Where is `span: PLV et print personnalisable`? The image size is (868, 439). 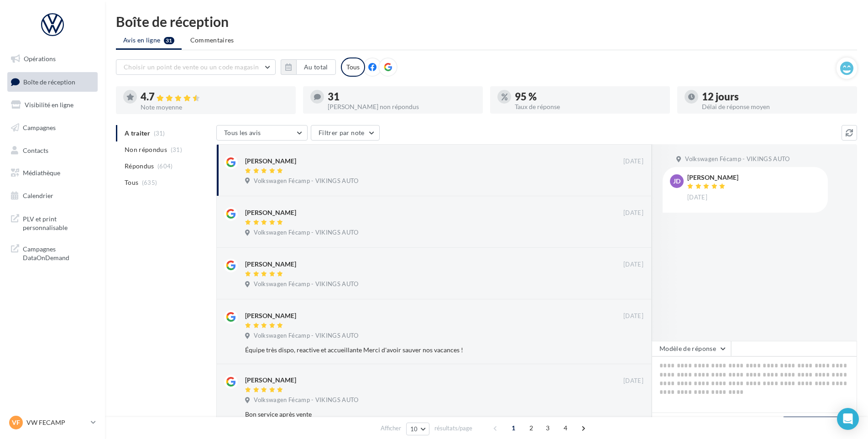
span: PLV et print personnalisable is located at coordinates (58, 222).